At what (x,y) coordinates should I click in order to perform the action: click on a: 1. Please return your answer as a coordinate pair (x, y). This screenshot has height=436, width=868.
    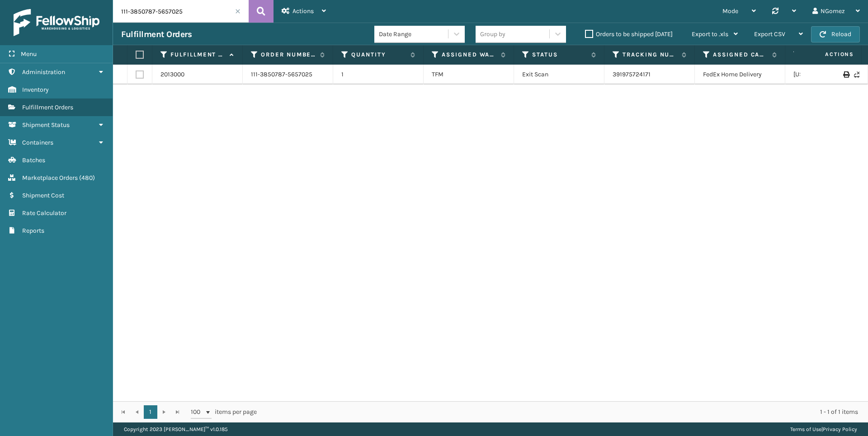
    Looking at the image, I should click on (151, 413).